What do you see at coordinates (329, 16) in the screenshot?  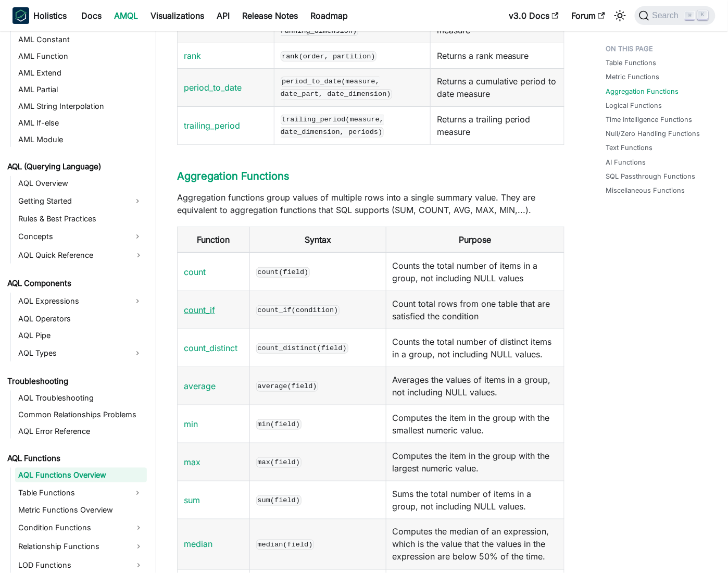 I see `a: Roadmap` at bounding box center [329, 16].